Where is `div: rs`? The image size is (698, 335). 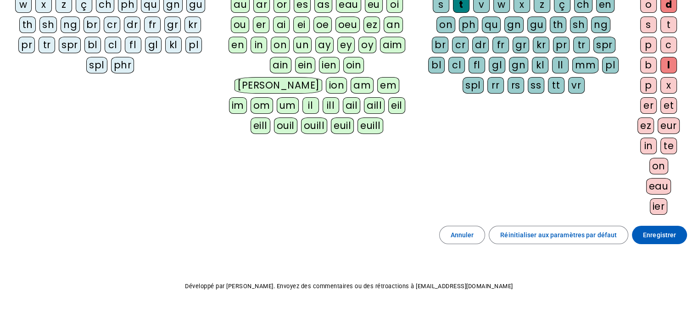
div: rs is located at coordinates (516, 85).